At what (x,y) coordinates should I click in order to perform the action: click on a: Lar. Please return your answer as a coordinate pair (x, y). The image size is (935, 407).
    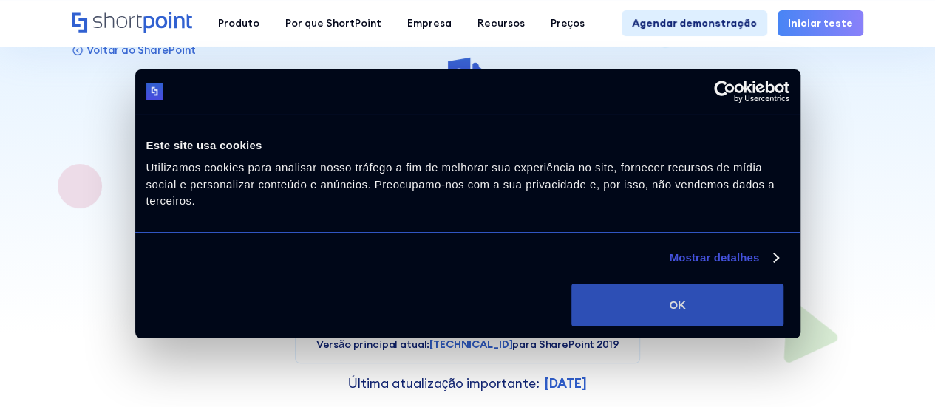
    Looking at the image, I should click on (132, 23).